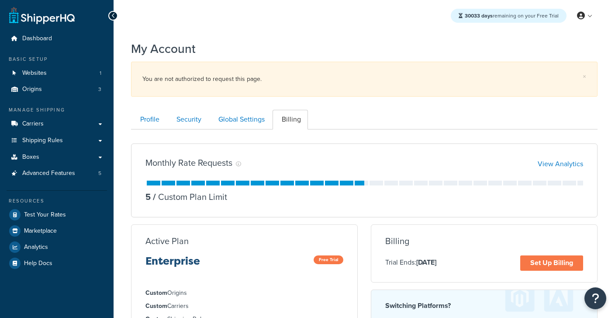  What do you see at coordinates (240, 119) in the screenshot?
I see `a: Global Settings` at bounding box center [240, 119].